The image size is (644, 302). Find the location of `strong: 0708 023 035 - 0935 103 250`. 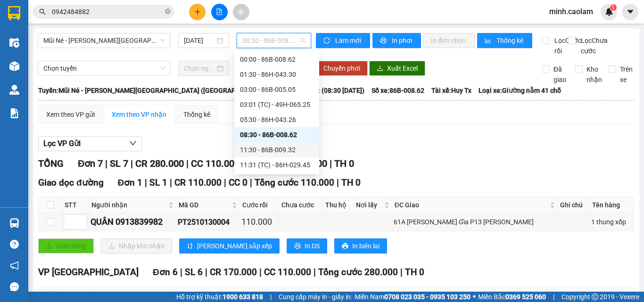

strong: 0708 023 035 - 0935 103 250 is located at coordinates (427, 297).